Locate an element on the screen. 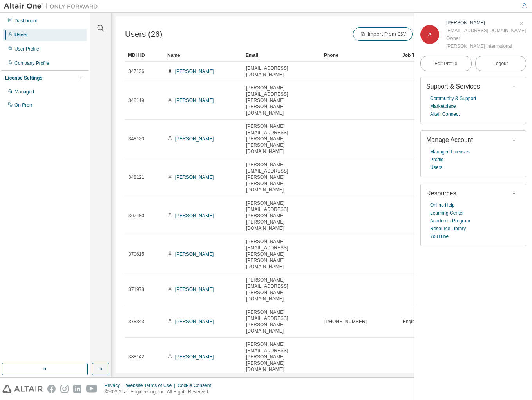 This screenshot has width=532, height=400. span: Edit Profile is located at coordinates (446, 63).